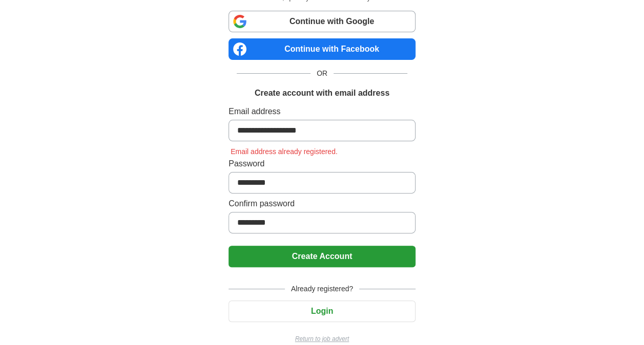 The image size is (644, 345). Describe the element at coordinates (321, 338) in the screenshot. I see `p: Return to job advert` at that location.